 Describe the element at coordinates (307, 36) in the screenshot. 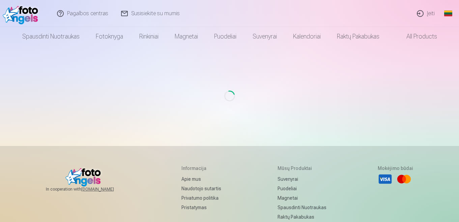

I see `a: Kalendoriai` at that location.